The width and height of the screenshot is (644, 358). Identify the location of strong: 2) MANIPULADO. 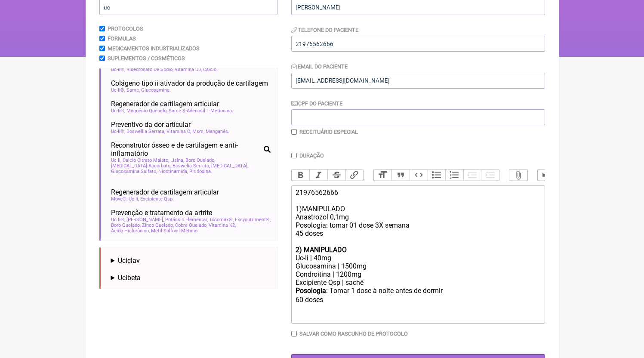
(321, 250).